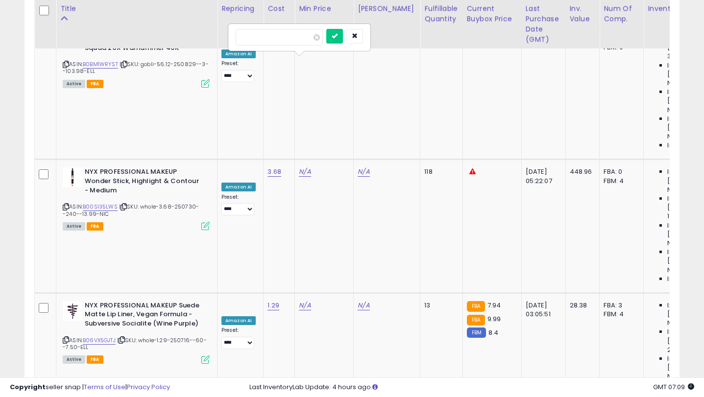 The image size is (704, 397). I want to click on div: Min Price, so click(324, 8).